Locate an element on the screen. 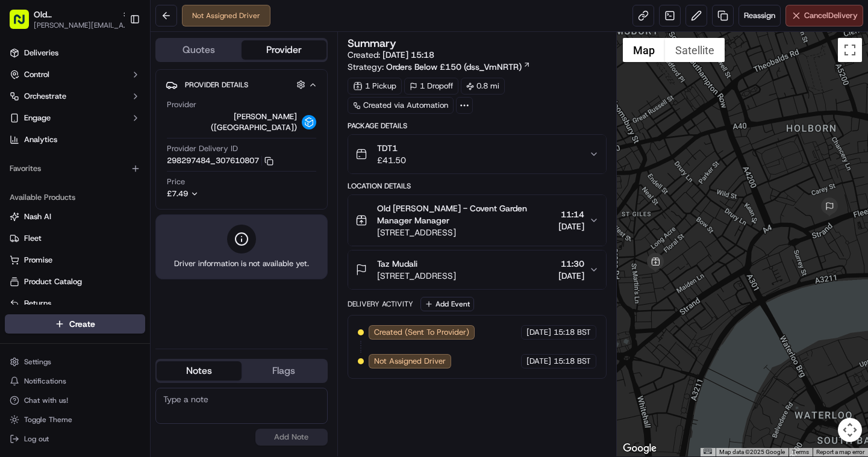  span: £41.50 is located at coordinates (392, 160).